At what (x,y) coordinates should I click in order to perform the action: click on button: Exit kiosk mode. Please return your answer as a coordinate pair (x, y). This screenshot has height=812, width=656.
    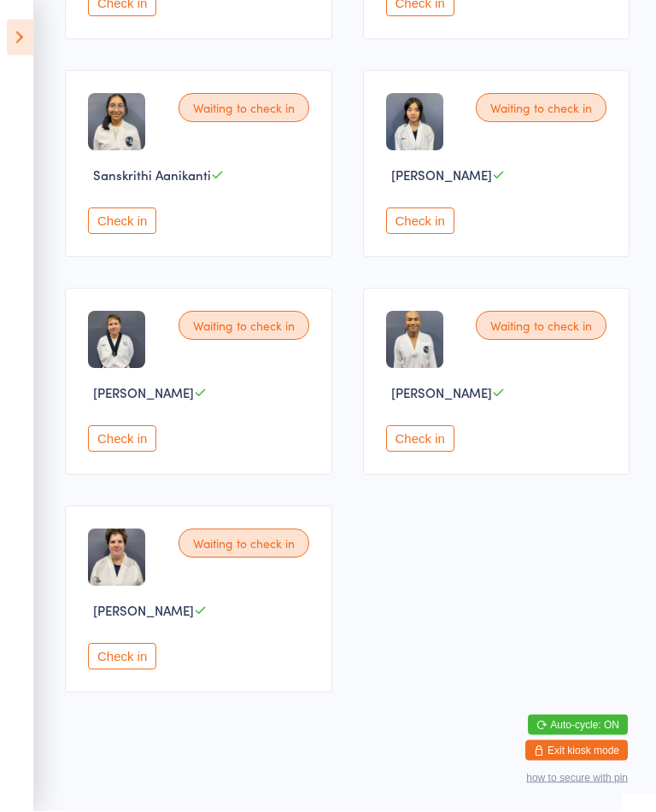
    Looking at the image, I should click on (577, 751).